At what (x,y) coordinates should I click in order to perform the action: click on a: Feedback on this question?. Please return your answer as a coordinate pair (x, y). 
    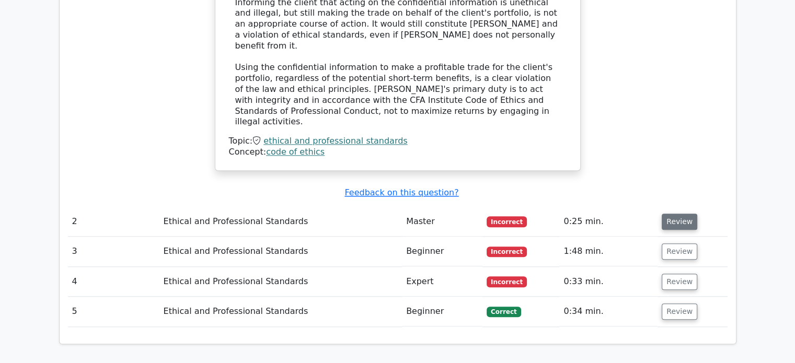
    Looking at the image, I should click on (401, 192).